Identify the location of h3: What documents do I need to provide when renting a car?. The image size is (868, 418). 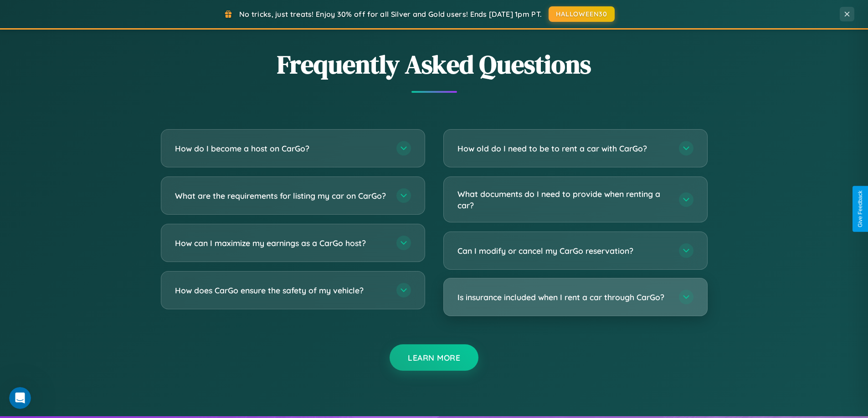
(564, 200).